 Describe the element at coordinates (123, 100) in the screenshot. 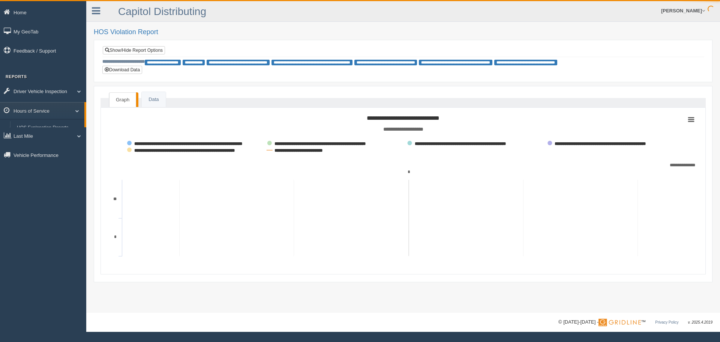

I see `a: Graph` at that location.